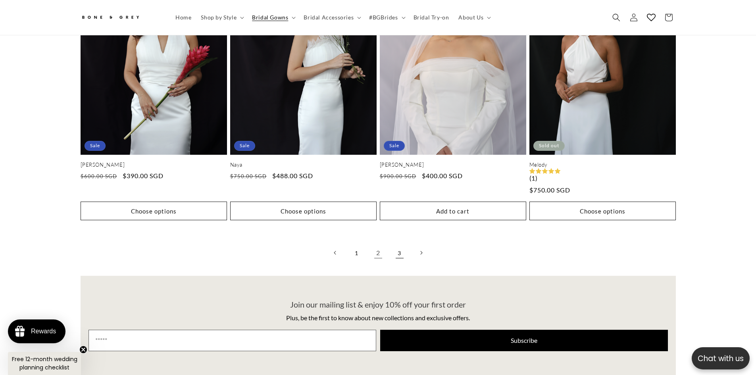 Image resolution: width=756 pixels, height=375 pixels. Describe the element at coordinates (603, 165) in the screenshot. I see `a: Melody` at that location.